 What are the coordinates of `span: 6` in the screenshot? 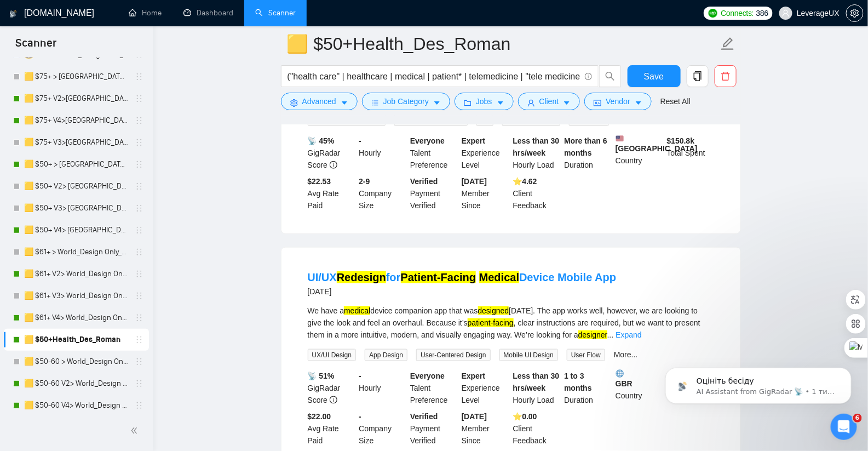 It's located at (857, 418).